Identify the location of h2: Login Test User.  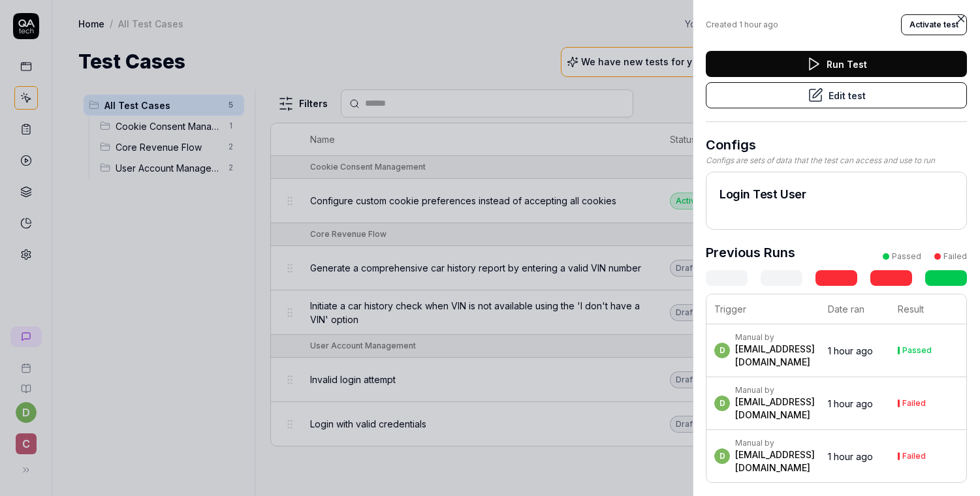
(836, 194).